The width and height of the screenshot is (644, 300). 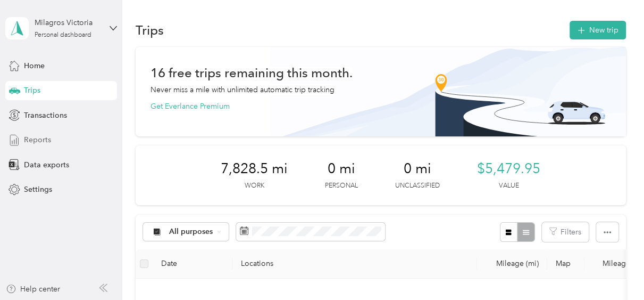 What do you see at coordinates (47, 165) in the screenshot?
I see `span: Data exports` at bounding box center [47, 165].